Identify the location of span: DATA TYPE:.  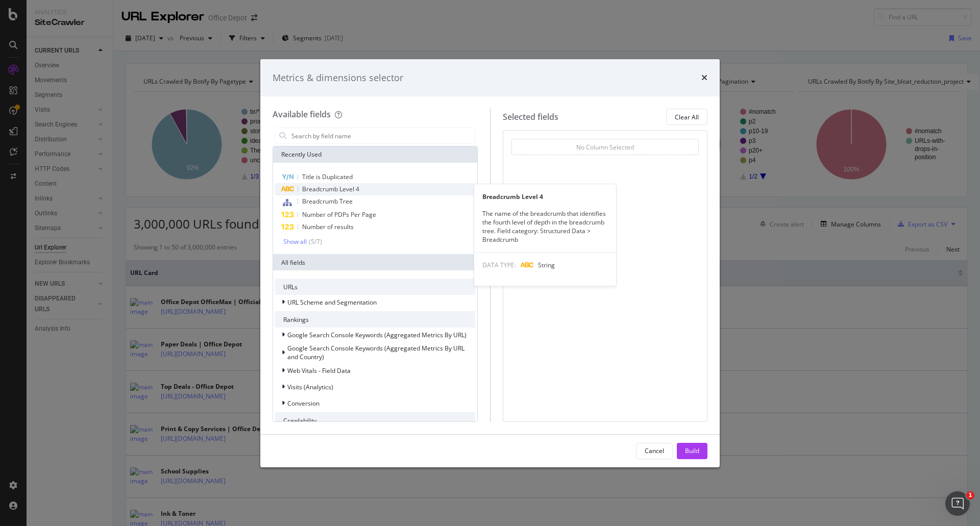
(499, 265).